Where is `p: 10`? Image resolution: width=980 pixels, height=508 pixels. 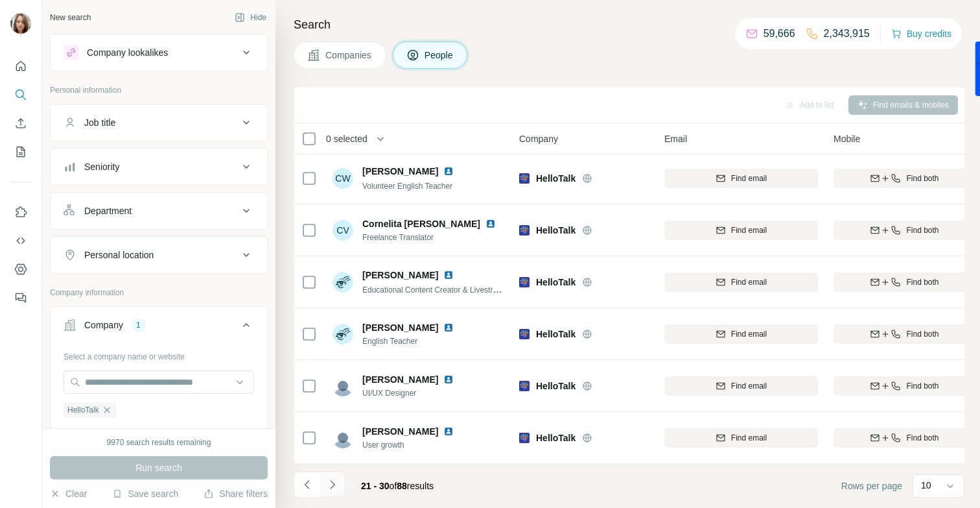
p: 10 is located at coordinates (927, 485).